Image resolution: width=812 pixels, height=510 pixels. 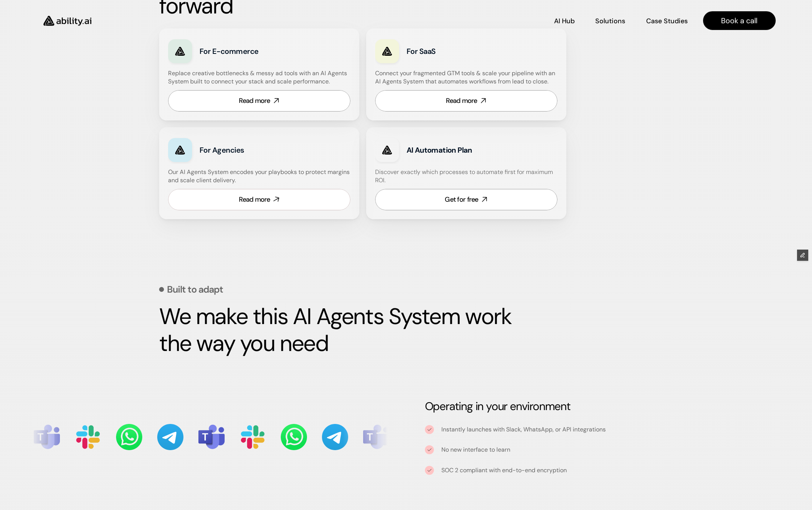 What do you see at coordinates (564, 21) in the screenshot?
I see `p: AI Hub` at bounding box center [564, 21].